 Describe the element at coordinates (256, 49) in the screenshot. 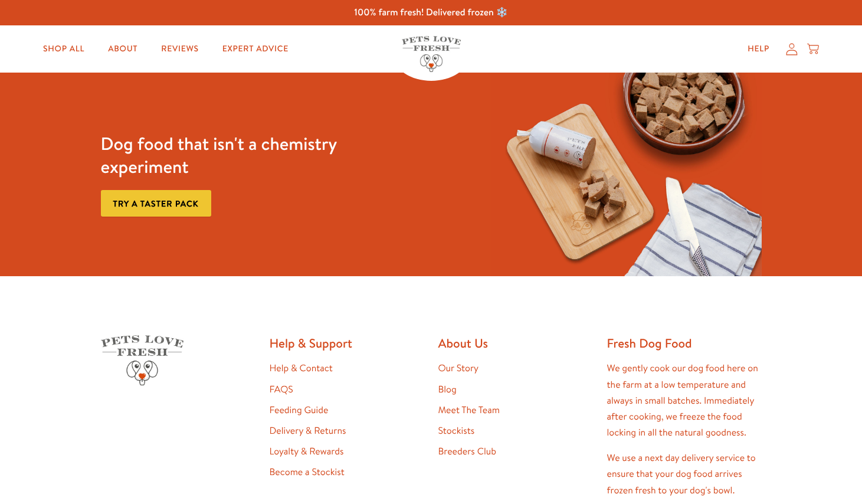

I see `a: Expert Advice` at that location.